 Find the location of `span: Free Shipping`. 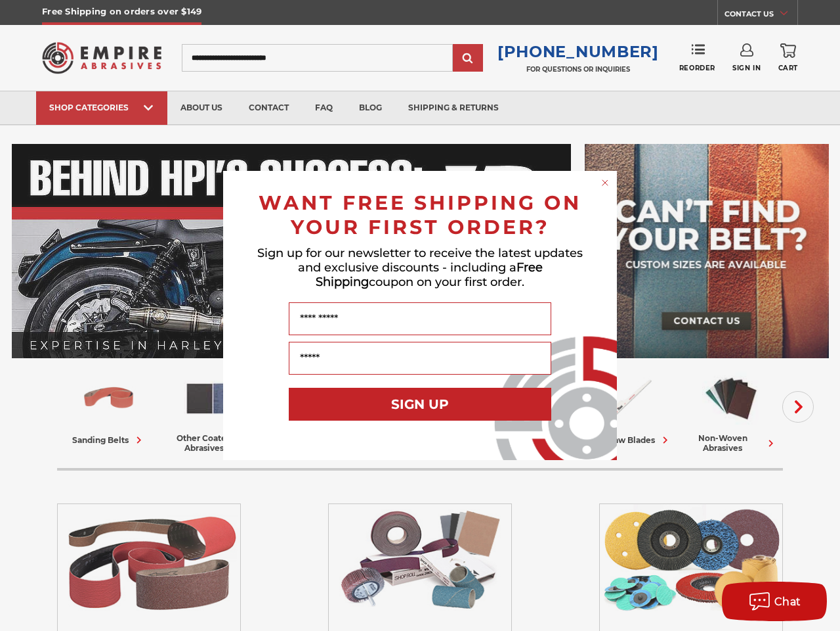

span: Free Shipping is located at coordinates (429, 275).